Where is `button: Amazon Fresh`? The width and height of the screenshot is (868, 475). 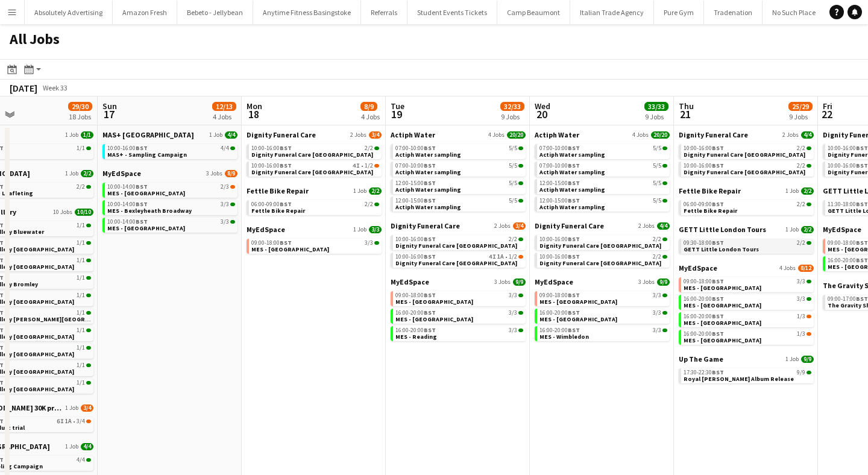
button: Amazon Fresh is located at coordinates (145, 12).